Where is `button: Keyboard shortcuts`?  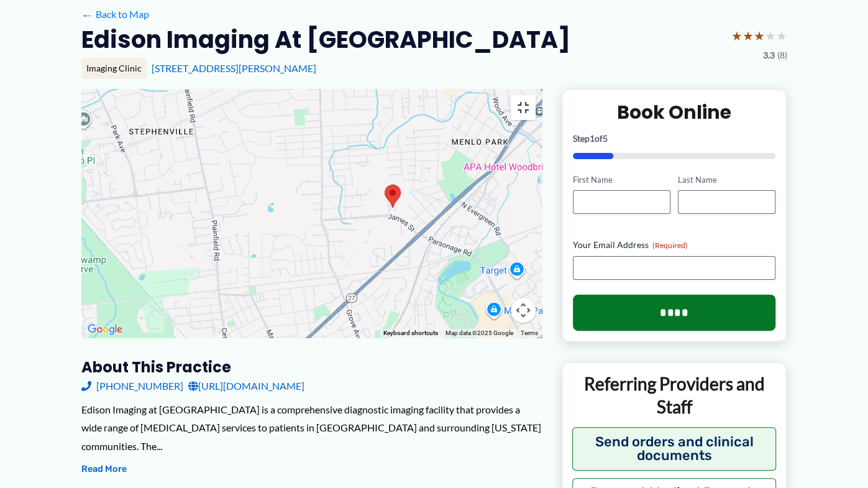 button: Keyboard shortcuts is located at coordinates (411, 333).